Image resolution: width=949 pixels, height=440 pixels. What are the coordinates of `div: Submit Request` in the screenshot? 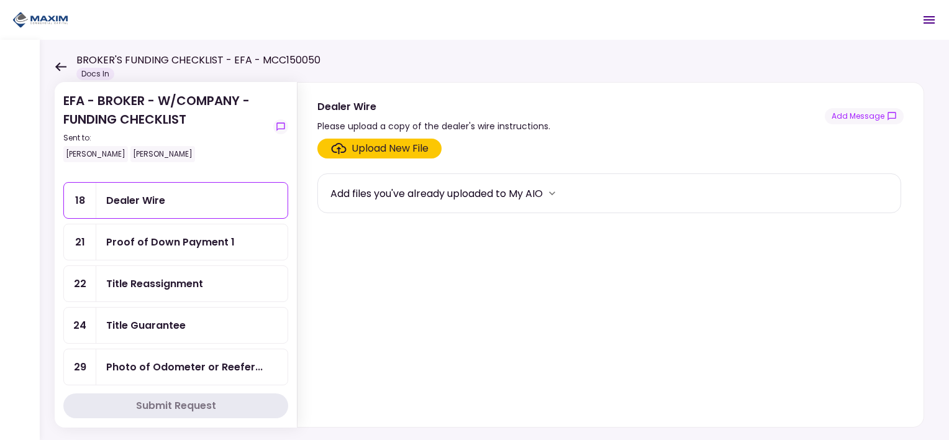 It's located at (176, 406).